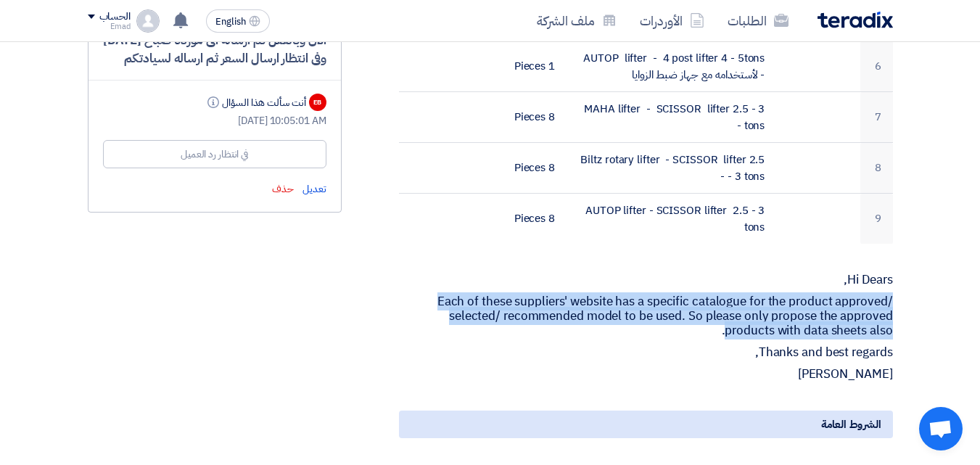 The image size is (980, 465). Describe the element at coordinates (238, 21) in the screenshot. I see `button: English` at that location.